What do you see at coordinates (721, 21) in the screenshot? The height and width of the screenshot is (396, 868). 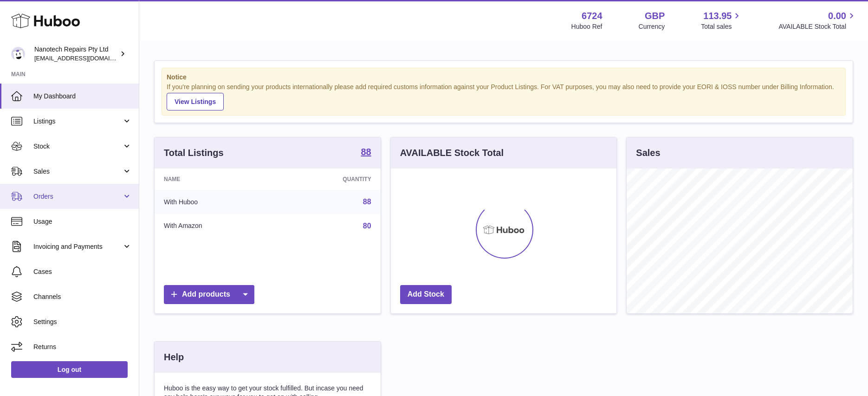 I see `a: 113.95 Total sales` at bounding box center [721, 21].